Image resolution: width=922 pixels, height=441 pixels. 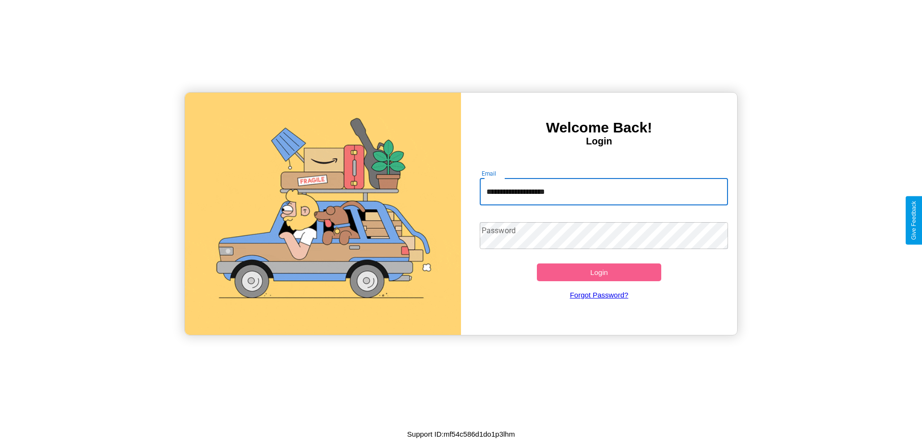 I want to click on div: Give Feedback, so click(x=913, y=220).